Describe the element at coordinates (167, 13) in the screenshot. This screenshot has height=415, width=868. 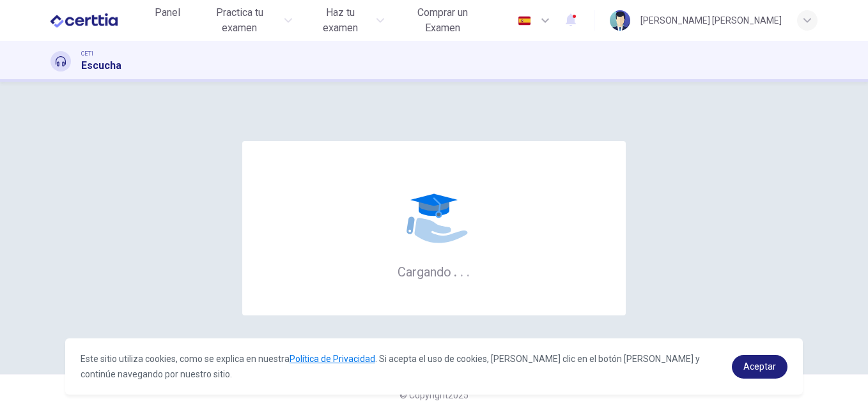
I see `span: Panel` at that location.